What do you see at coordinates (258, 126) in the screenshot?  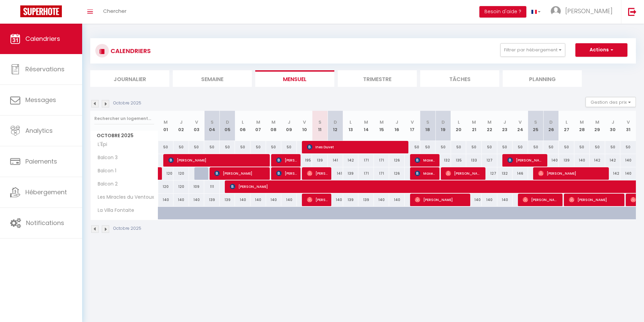 I see `th: 07` at bounding box center [258, 126].